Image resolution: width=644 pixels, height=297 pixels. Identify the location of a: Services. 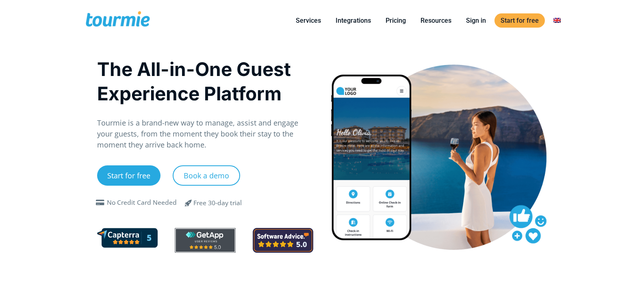
(309, 20).